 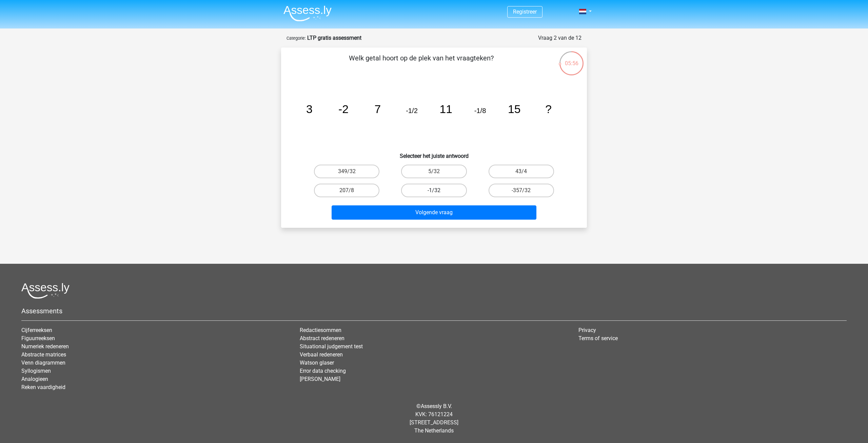 I want to click on div: 05:56, so click(x=572, y=59).